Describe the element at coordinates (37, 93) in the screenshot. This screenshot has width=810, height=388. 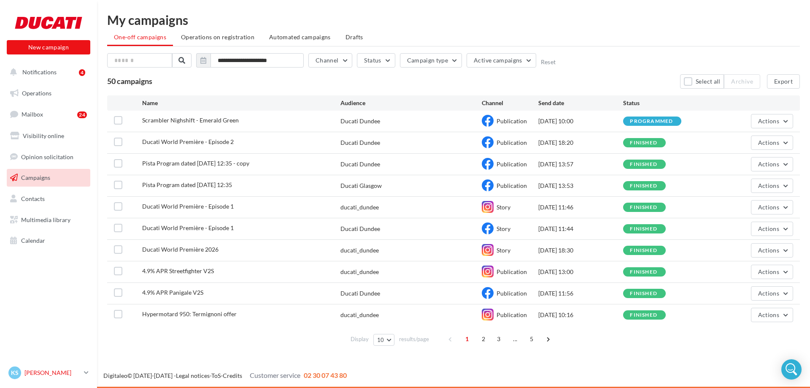
I see `span: Operations` at that location.